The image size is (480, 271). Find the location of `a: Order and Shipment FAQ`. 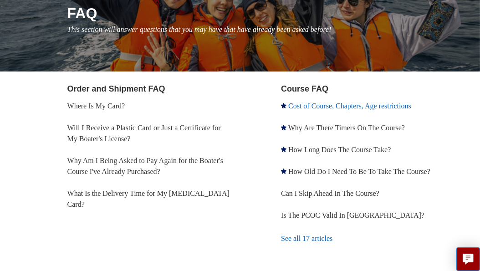

a: Order and Shipment FAQ is located at coordinates (116, 89).